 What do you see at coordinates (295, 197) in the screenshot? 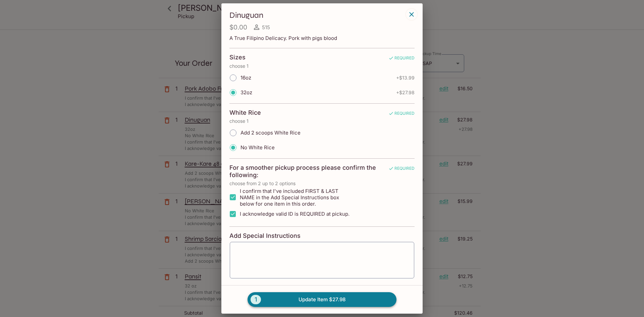
I see `span: I confirm that I've included FIRST & LAST NAME in the Add Special Instructions box below for one ...` at bounding box center [295, 197].